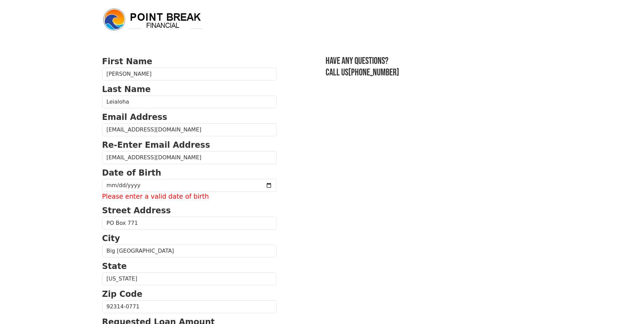 This screenshot has width=644, height=324. What do you see at coordinates (190, 102) in the screenshot?
I see `input: Last Name` at bounding box center [190, 102].